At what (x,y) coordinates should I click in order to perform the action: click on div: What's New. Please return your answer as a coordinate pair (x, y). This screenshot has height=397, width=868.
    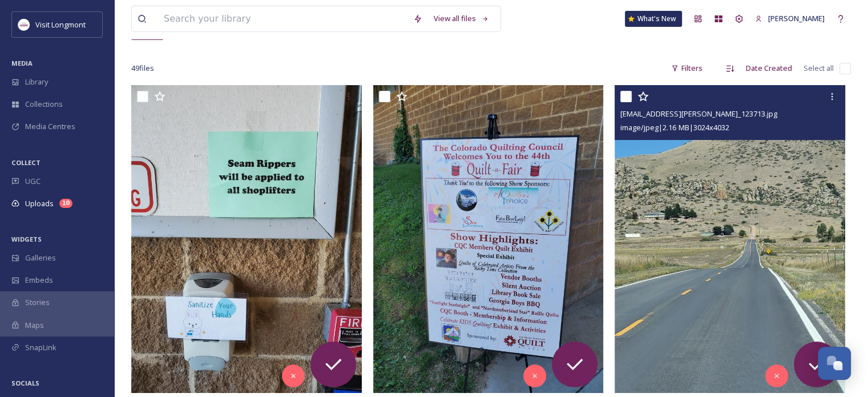
    Looking at the image, I should click on (653, 19).